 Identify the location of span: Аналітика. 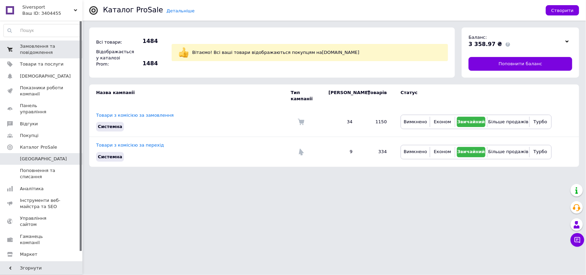
(32, 189).